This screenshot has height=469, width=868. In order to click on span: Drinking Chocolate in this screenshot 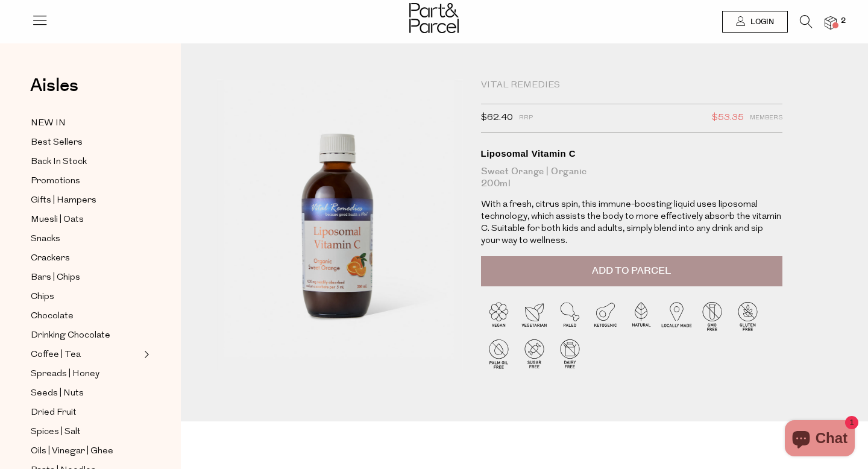, I will do `click(71, 336)`.